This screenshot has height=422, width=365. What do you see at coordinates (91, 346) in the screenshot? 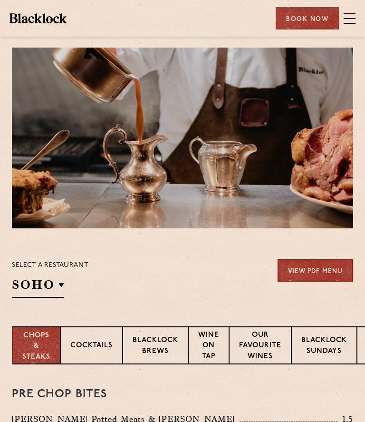
I see `p: Cocktails` at bounding box center [91, 346].